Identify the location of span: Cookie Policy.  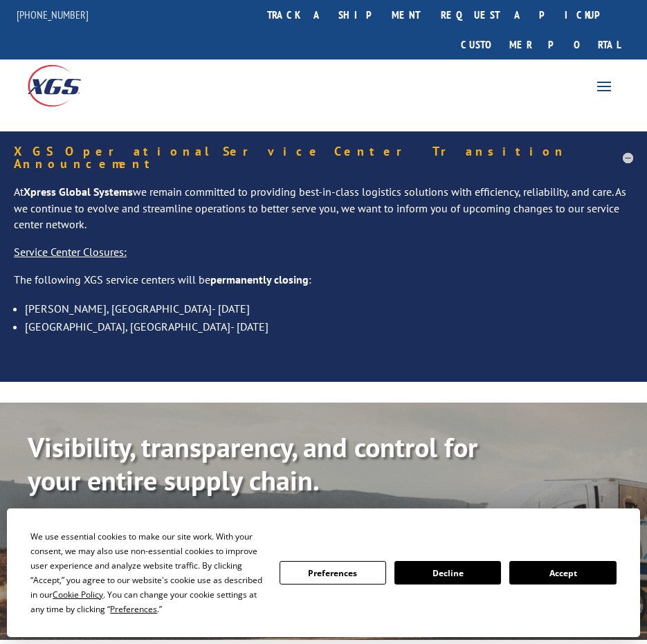
(78, 594).